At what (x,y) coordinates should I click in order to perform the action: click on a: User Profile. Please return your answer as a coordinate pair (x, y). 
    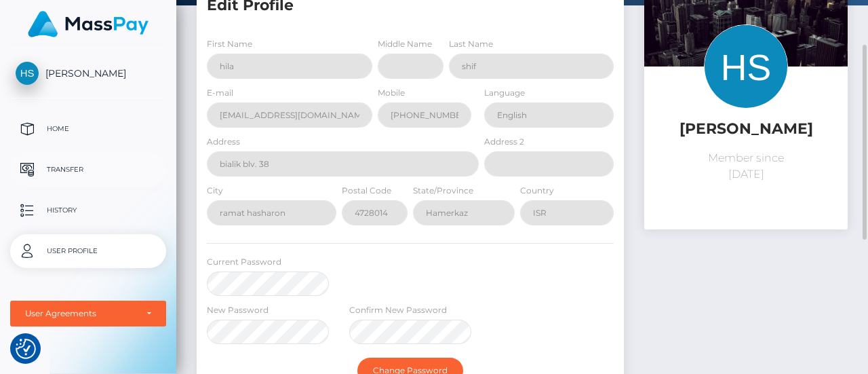
    Looking at the image, I should click on (88, 251).